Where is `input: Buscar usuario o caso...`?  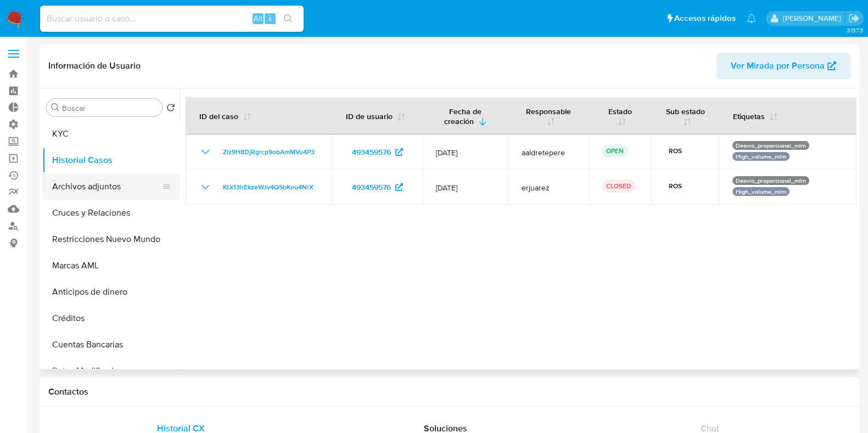
input: Buscar usuario o caso... is located at coordinates (172, 19).